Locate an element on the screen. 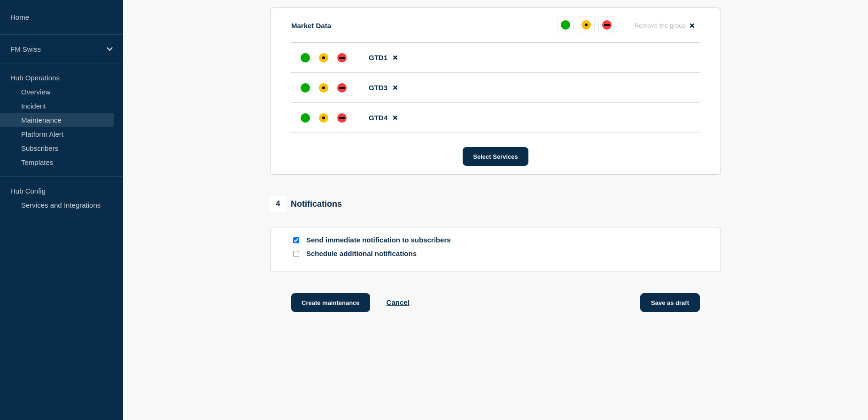  span: GTD3 is located at coordinates (379, 87).